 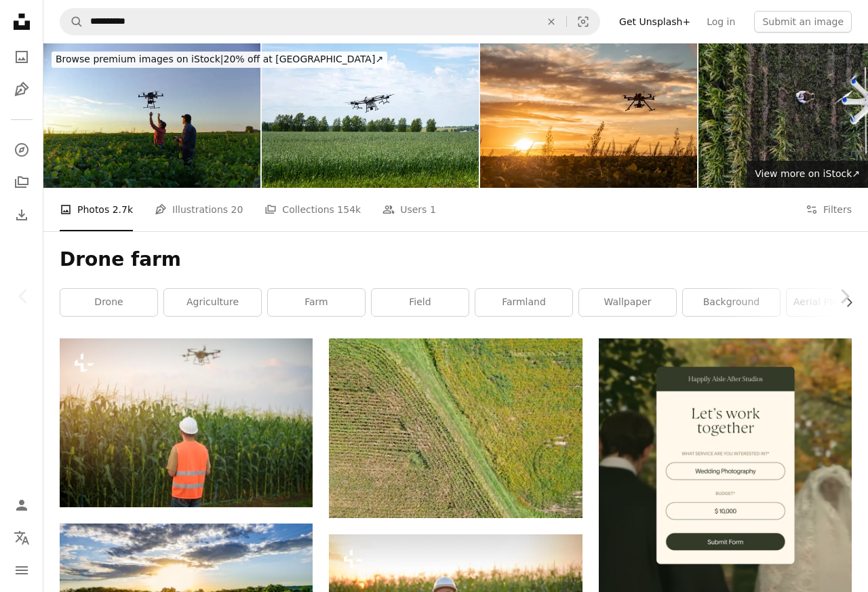 What do you see at coordinates (349, 210) in the screenshot?
I see `span: 154k` at bounding box center [349, 210].